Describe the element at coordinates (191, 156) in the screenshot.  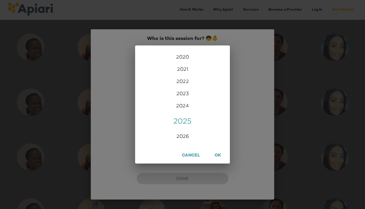
I see `span: Cancel` at that location.